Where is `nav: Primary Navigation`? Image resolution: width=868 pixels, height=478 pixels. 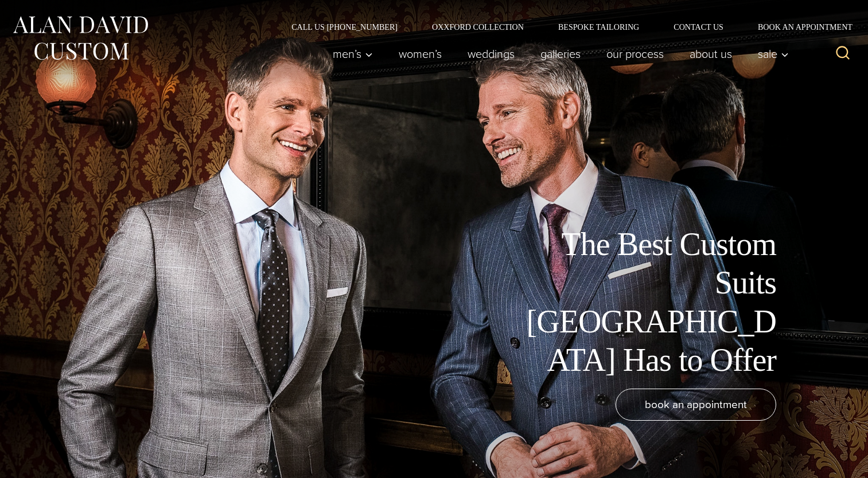 nav: Primary Navigation is located at coordinates (558, 54).